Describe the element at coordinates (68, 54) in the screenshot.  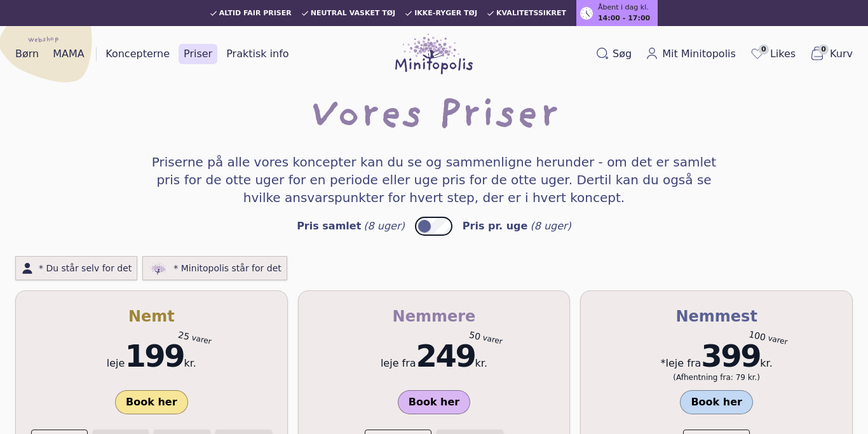
I see `a: MAMA` at that location.